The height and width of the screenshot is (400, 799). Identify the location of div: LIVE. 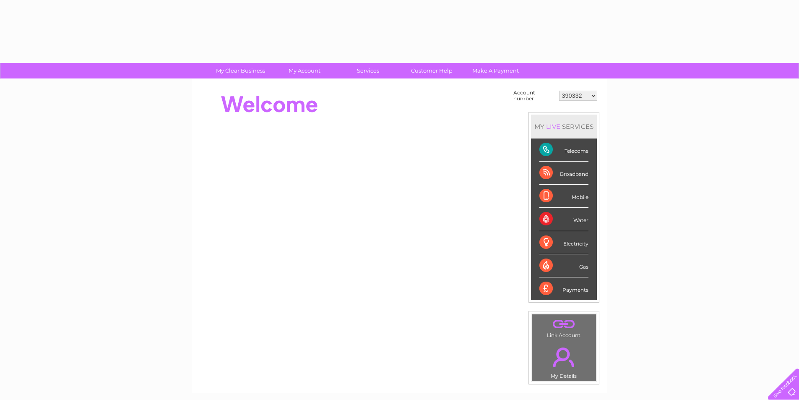
(553, 126).